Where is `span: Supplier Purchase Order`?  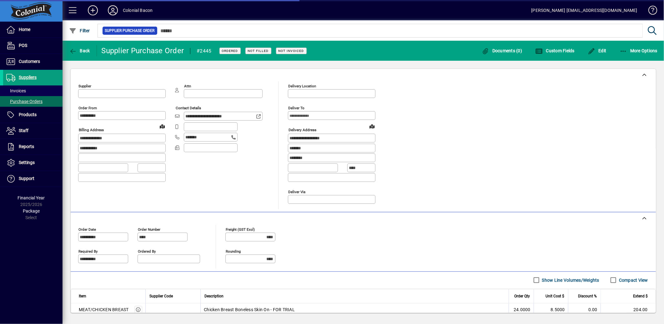
span: Supplier Purchase Order is located at coordinates (130, 31).